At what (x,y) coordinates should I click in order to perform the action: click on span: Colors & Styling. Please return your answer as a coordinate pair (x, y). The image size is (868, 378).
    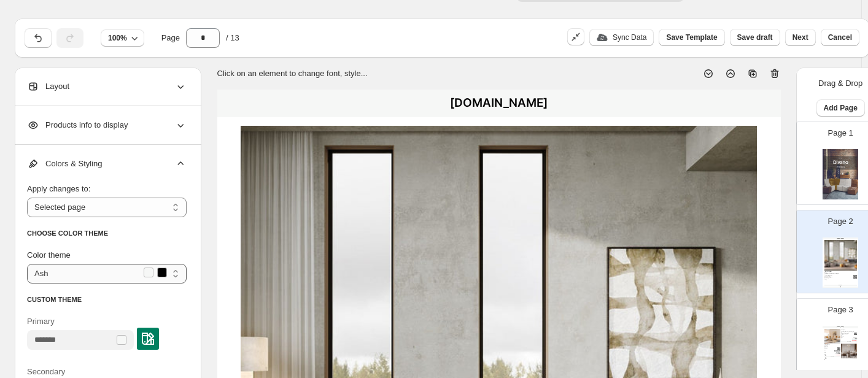
    Looking at the image, I should click on (64, 164).